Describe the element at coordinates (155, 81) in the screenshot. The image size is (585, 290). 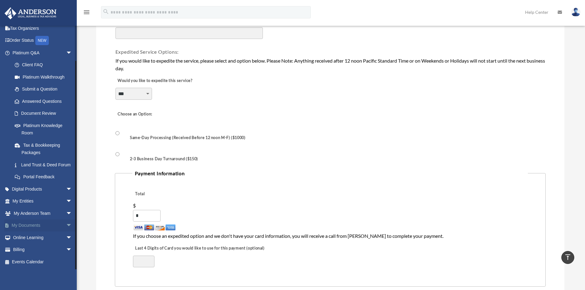
I see `label: Would you like to expedite this service?` at that location.